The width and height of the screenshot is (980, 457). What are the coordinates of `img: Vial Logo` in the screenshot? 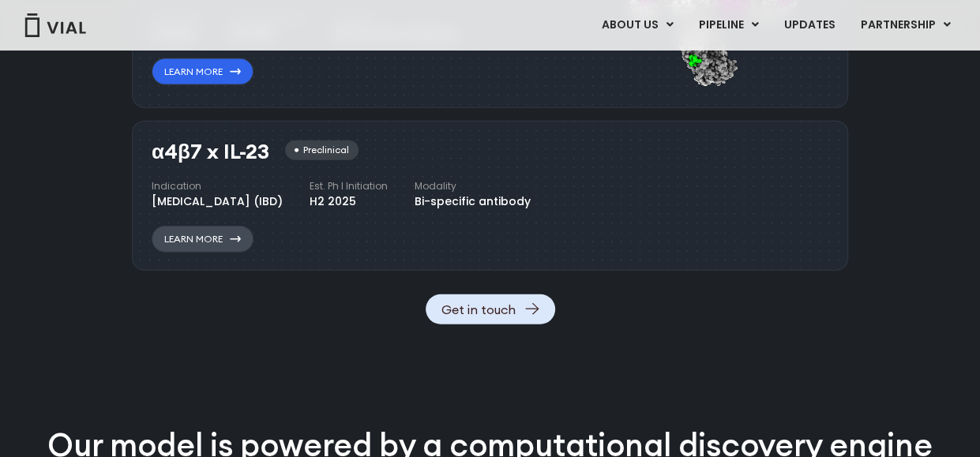 It's located at (55, 25).